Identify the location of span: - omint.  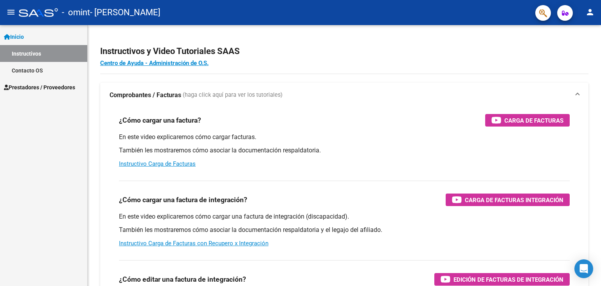
(76, 13).